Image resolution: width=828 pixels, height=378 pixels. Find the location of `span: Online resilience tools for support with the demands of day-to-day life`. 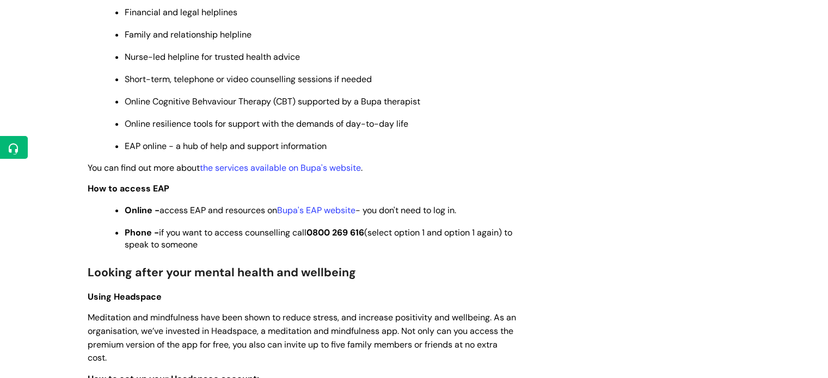

span: Online resilience tools for support with the demands of day-to-day life is located at coordinates (266, 124).